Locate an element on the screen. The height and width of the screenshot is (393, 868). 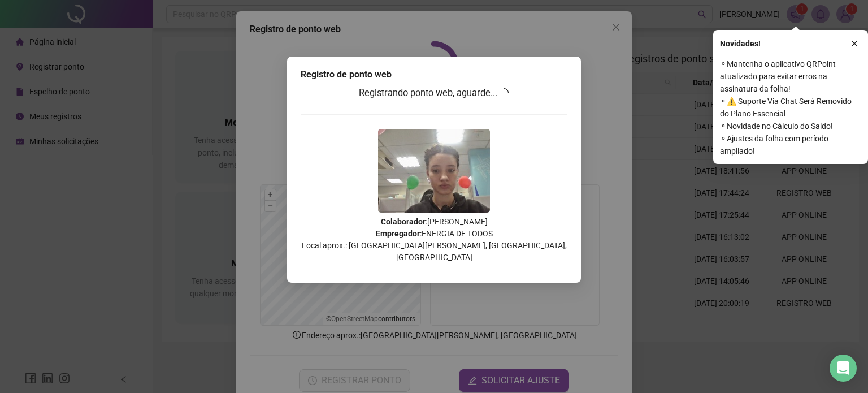
span: Novidades ! is located at coordinates (740, 43).